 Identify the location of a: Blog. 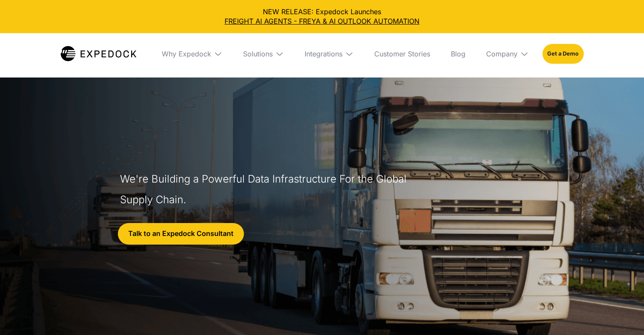
(458, 54).